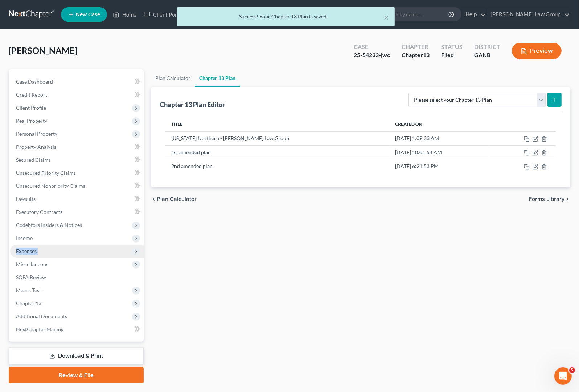 Image resolution: width=579 pixels, height=392 pixels. I want to click on td: 2nd amended plan, so click(277, 166).